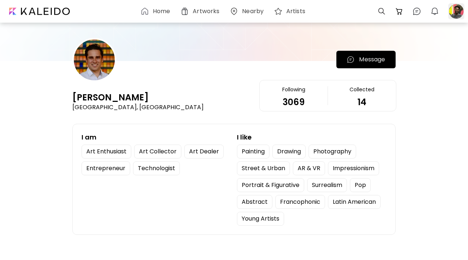 The width and height of the screenshot is (468, 260). Describe the element at coordinates (362, 102) in the screenshot. I see `div: 14` at that location.